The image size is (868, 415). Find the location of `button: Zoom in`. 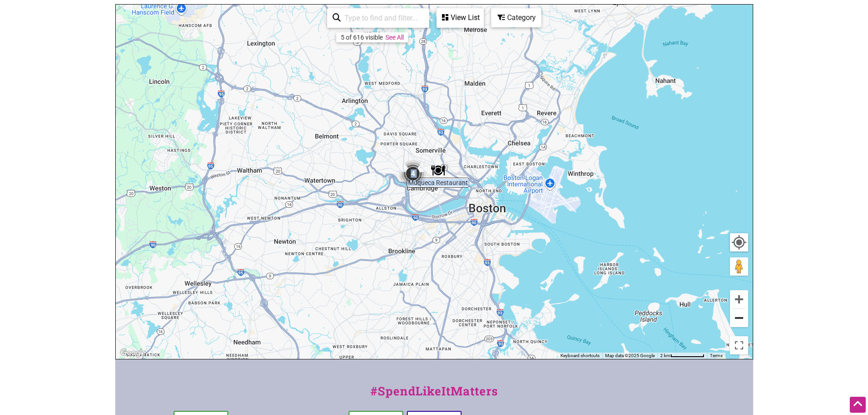

button: Zoom in is located at coordinates (739, 299).